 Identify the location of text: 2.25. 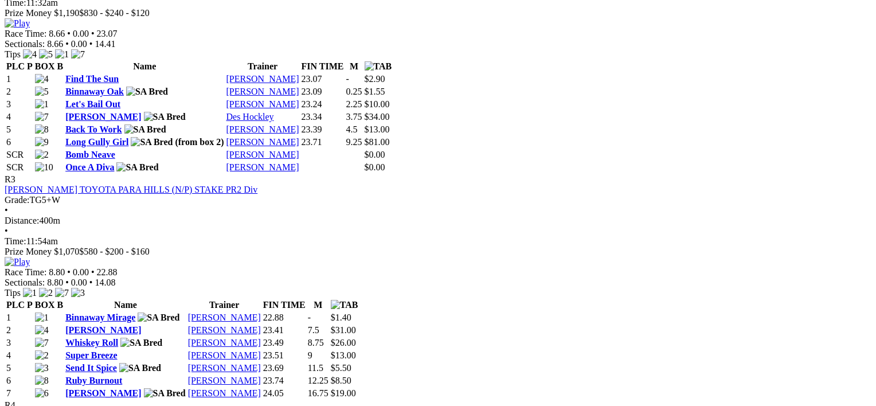
(354, 104).